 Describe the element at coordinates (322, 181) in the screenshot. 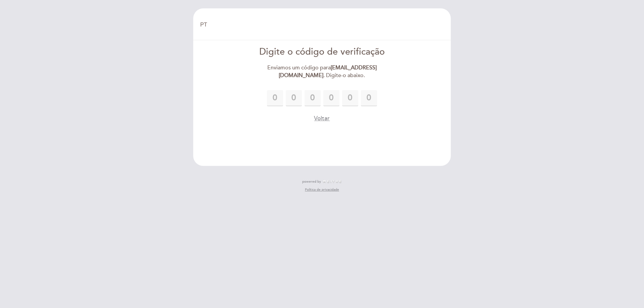

I see `a: powered by` at that location.